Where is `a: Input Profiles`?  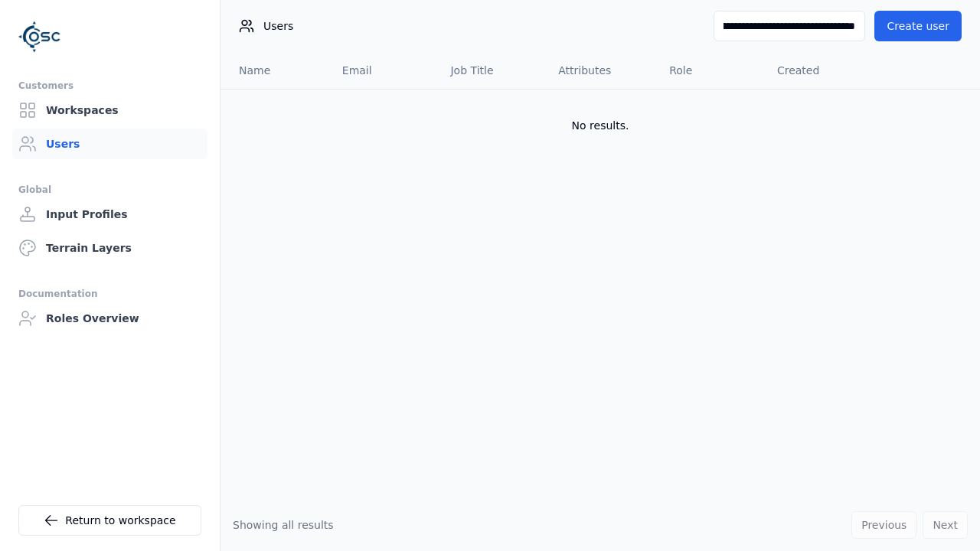
a: Input Profiles is located at coordinates (109, 215).